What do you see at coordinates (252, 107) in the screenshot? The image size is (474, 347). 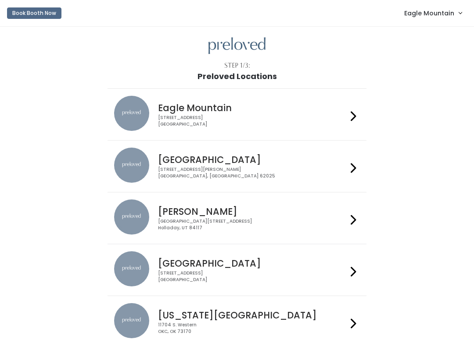 I see `h4: Eagle Mountain` at bounding box center [252, 107].